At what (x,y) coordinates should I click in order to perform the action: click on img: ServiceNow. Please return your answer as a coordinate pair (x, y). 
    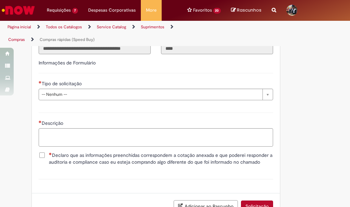
    Looking at the image, I should click on (18, 10).